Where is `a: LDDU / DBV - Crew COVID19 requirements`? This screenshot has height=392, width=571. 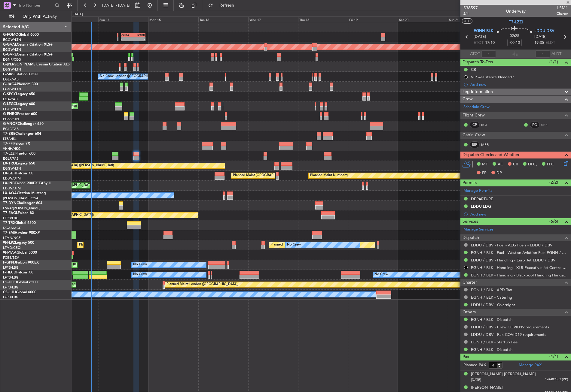 a: LDDU / DBV - Crew COVID19 requirements is located at coordinates (510, 327).